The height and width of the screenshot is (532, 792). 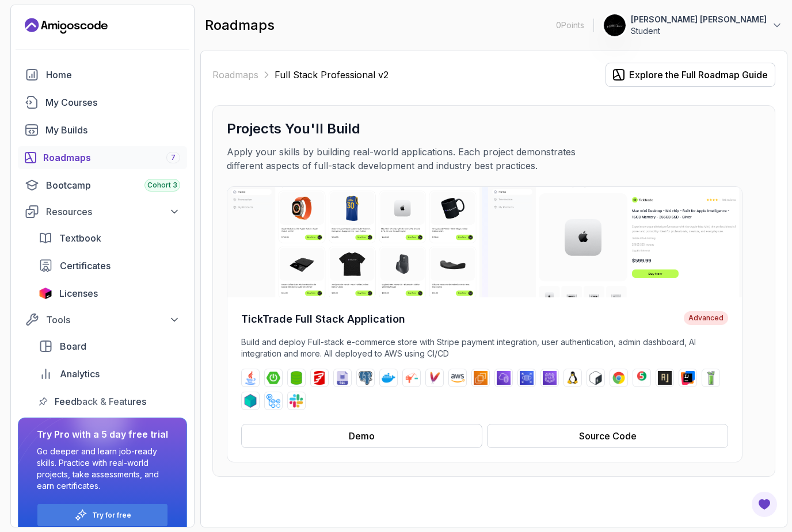 What do you see at coordinates (250, 378) in the screenshot?
I see `img: java logo` at bounding box center [250, 378].